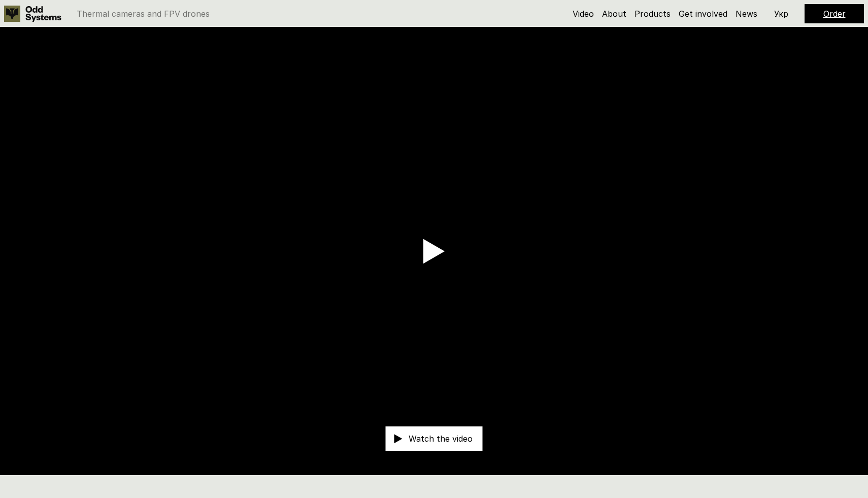 This screenshot has height=498, width=868. I want to click on p: Укр, so click(781, 13).